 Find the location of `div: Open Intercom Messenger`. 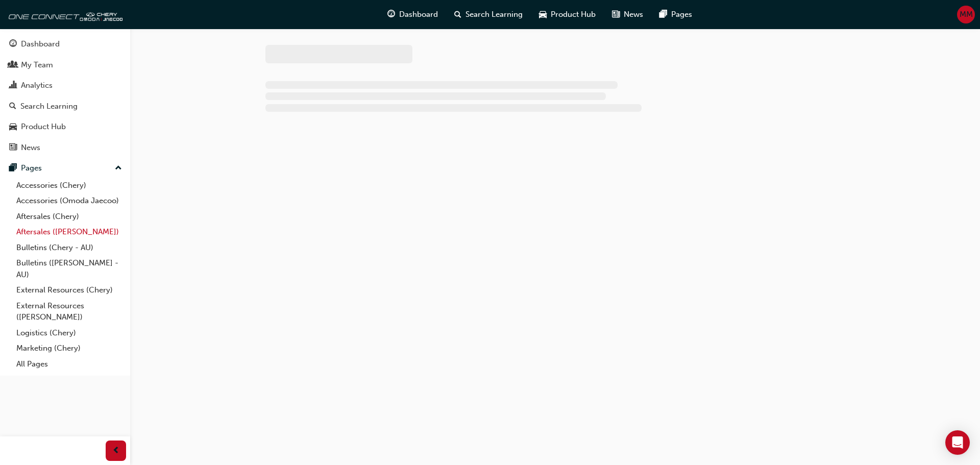

div: Open Intercom Messenger is located at coordinates (957, 443).